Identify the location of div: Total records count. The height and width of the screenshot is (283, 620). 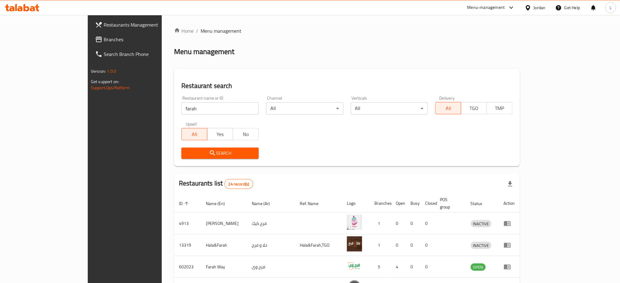
(239, 184).